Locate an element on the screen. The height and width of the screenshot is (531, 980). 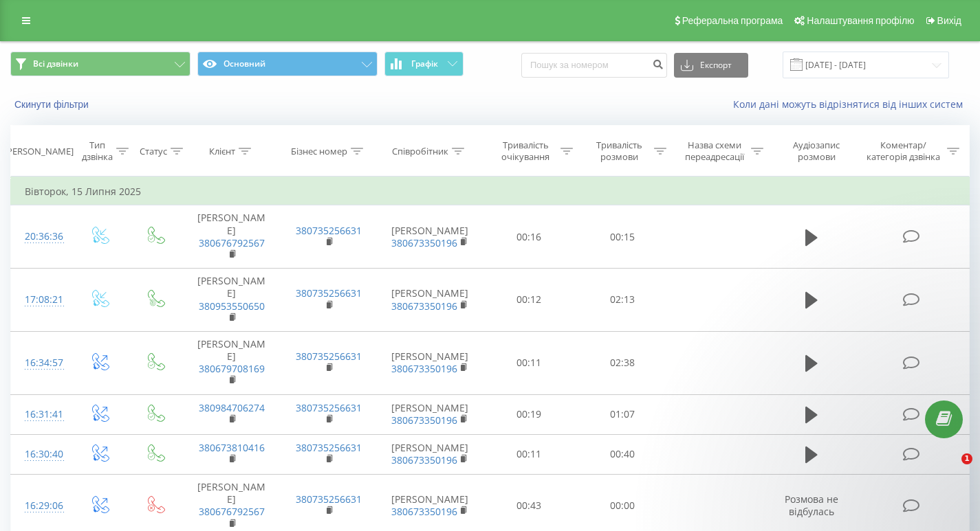
div: 17:08:21 is located at coordinates (41, 300).